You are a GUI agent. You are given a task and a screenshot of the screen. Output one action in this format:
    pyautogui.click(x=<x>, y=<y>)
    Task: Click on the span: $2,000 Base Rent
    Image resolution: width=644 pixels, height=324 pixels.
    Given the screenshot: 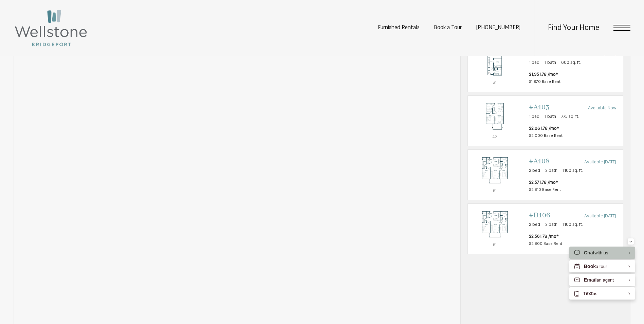 What is the action you would take?
    pyautogui.click(x=545, y=136)
    